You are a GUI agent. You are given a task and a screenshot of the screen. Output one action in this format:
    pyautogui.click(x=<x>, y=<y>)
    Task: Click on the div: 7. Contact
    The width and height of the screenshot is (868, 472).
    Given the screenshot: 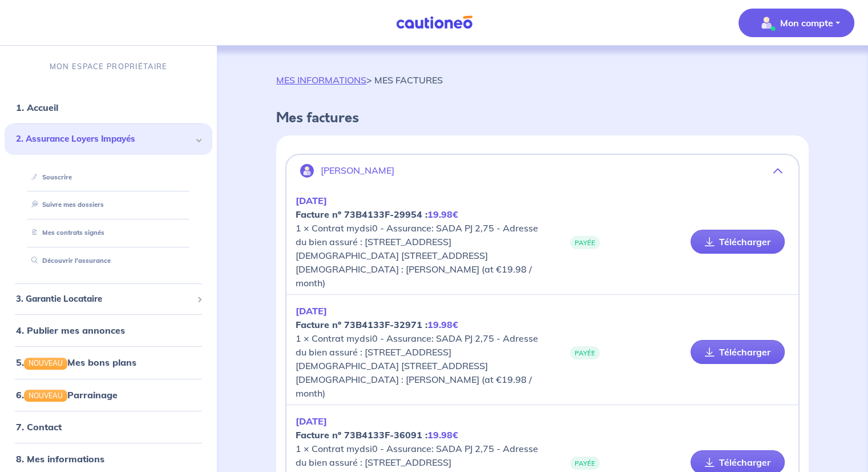 What is the action you would take?
    pyautogui.click(x=108, y=426)
    